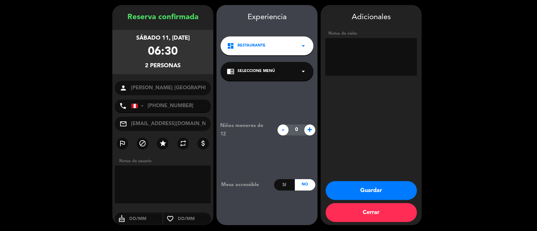 This screenshot has width=537, height=231. I want to click on div: Niños menores de 12, so click(245, 130).